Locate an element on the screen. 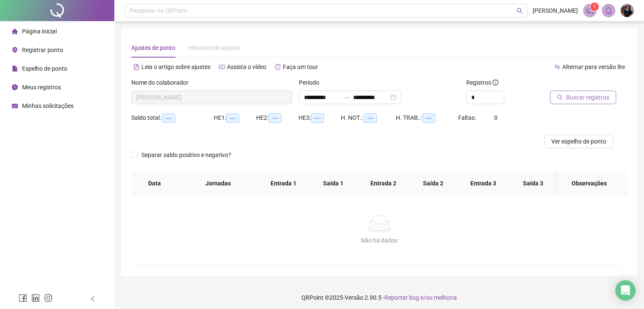 This screenshot has height=309, width=644. th: Observações is located at coordinates (589, 183).